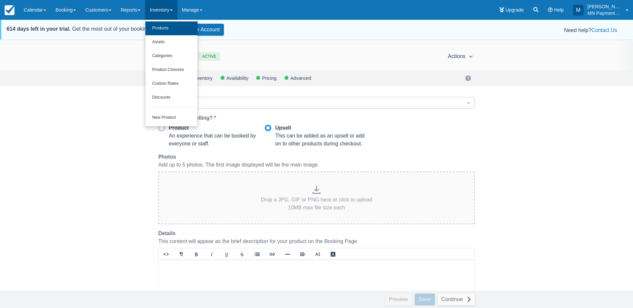 This screenshot has width=633, height=308. I want to click on a: Size, so click(318, 254).